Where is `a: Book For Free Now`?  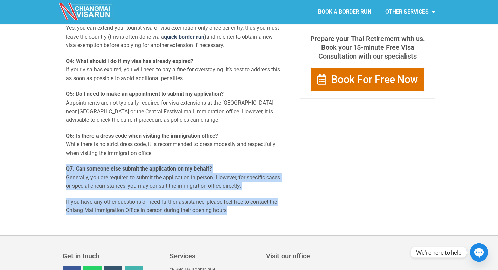 a: Book For Free Now is located at coordinates (367, 80).